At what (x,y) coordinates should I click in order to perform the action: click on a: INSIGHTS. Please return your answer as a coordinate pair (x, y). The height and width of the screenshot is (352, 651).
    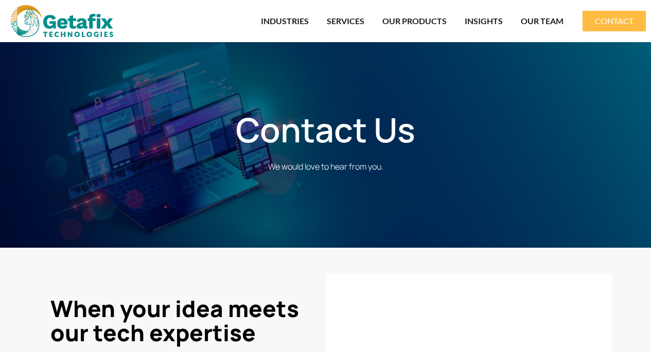
    Looking at the image, I should click on (483, 21).